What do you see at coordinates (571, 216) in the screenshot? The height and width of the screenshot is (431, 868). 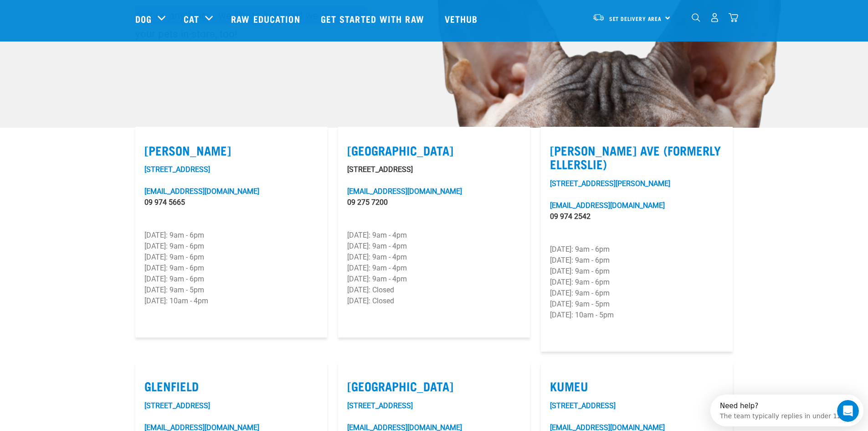 I see `a: 09 974 2542` at bounding box center [571, 216].